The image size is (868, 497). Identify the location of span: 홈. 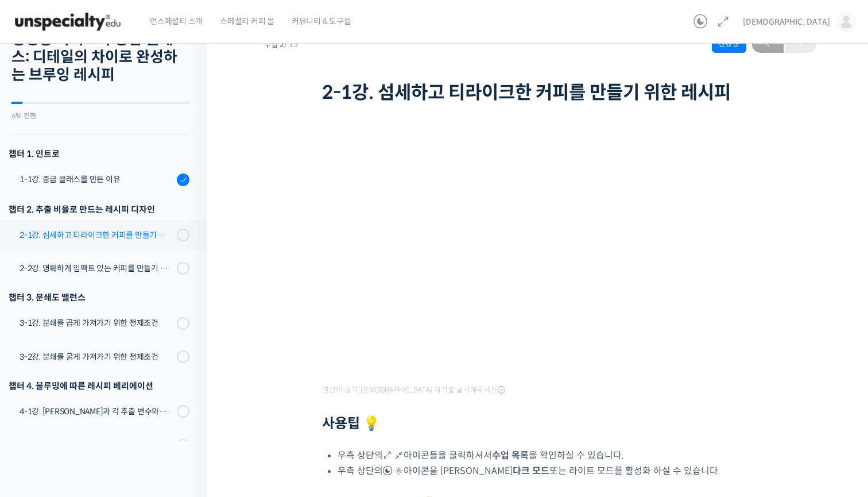
(39, 386).